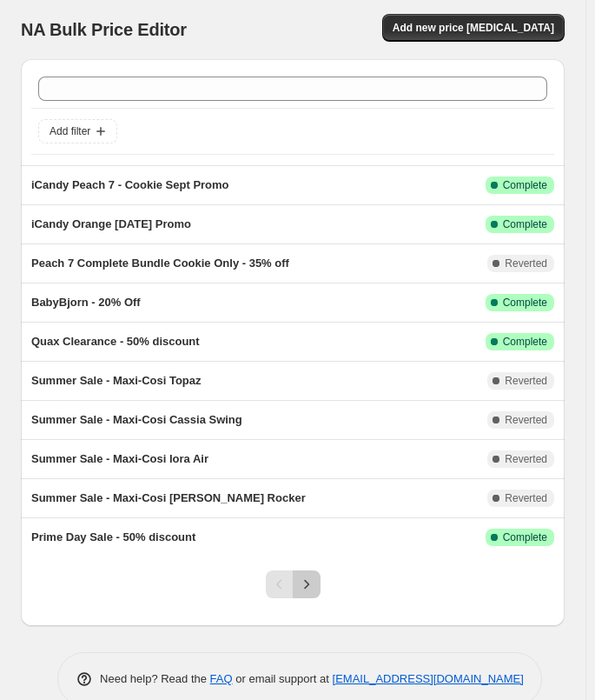 The height and width of the screenshot is (700, 595). What do you see at coordinates (86, 301) in the screenshot?
I see `span: BabyBjorn - 20% Off` at bounding box center [86, 301].